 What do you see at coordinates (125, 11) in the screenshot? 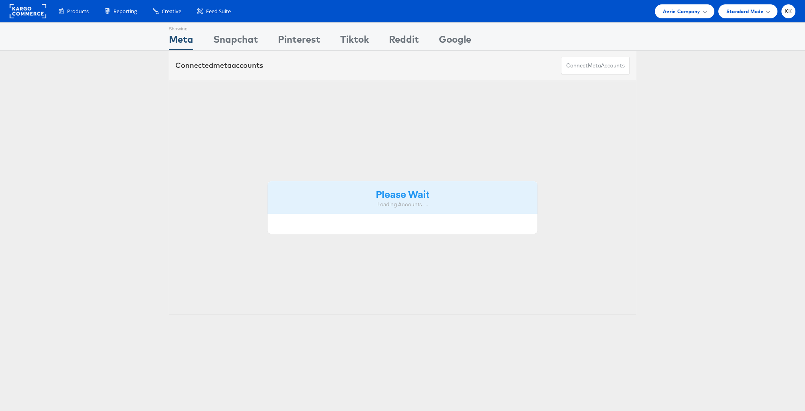
I see `span: Reporting` at bounding box center [125, 11].